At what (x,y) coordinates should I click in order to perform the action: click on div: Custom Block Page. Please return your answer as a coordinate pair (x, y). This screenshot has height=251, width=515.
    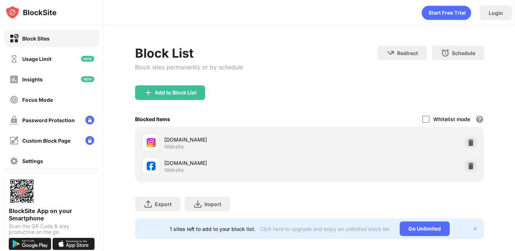
    Looking at the image, I should click on (46, 141).